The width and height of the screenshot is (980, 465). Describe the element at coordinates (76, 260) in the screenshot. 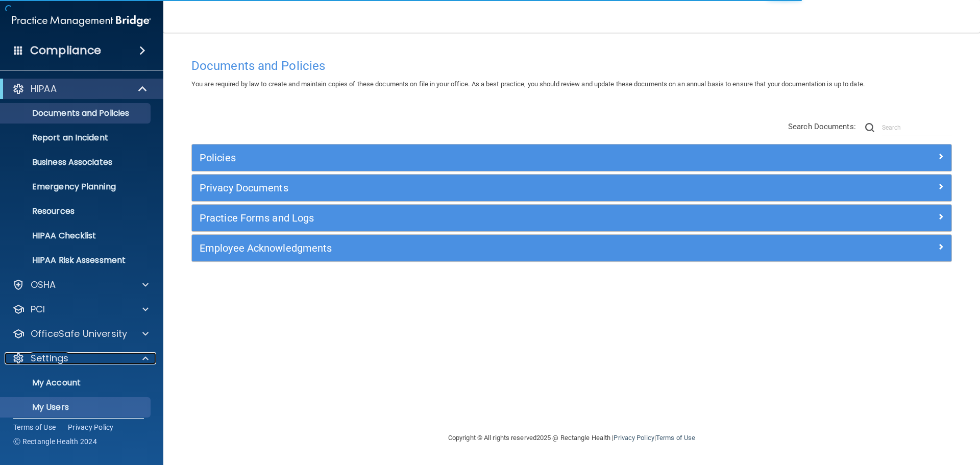

I see `p: HIPAA Risk Assessment` at that location.